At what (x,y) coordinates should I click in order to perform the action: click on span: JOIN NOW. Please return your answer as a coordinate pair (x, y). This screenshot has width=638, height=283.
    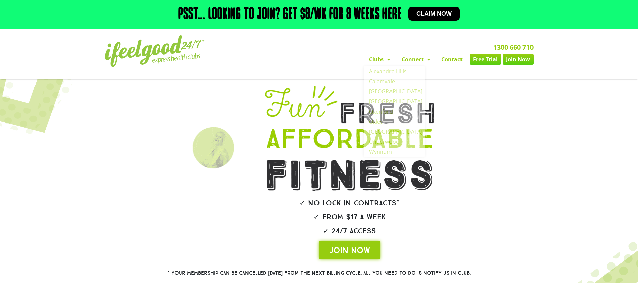
    Looking at the image, I should click on (350, 250).